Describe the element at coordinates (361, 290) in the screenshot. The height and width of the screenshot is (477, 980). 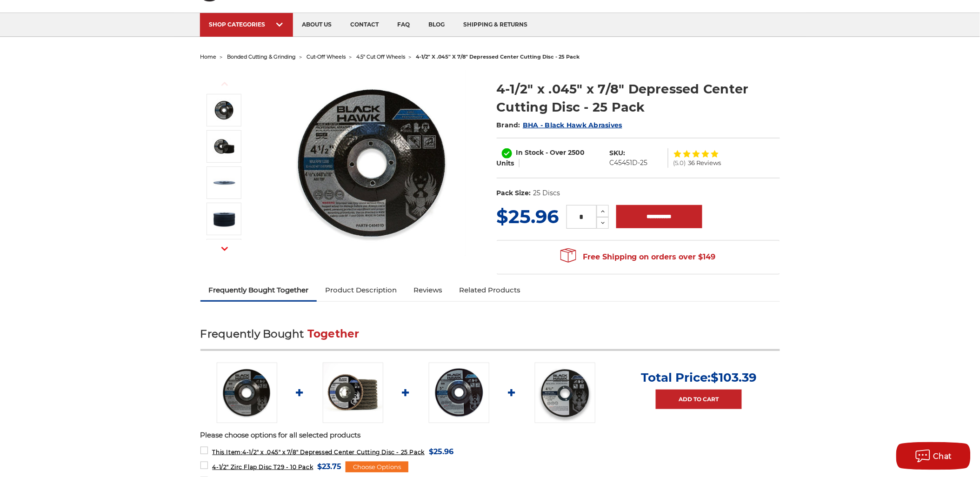
I see `a: Product Description` at that location.